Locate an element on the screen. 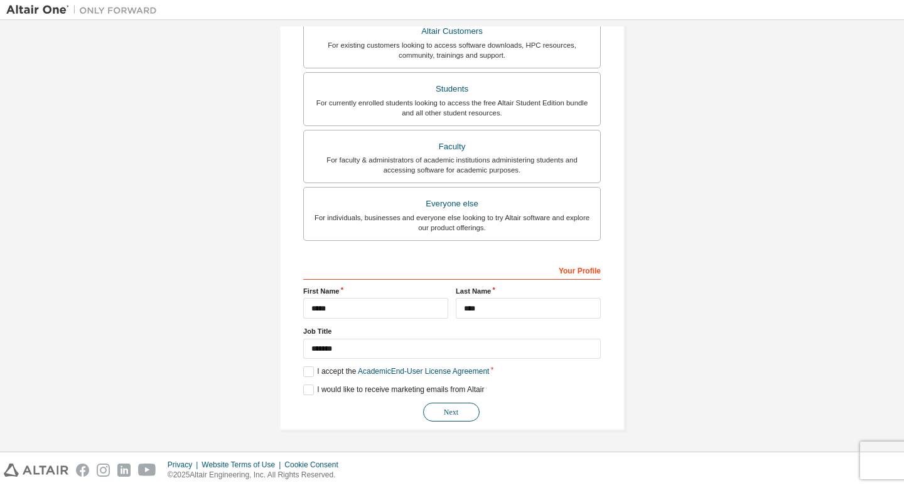  div: Cookie Consent is located at coordinates (314, 465).